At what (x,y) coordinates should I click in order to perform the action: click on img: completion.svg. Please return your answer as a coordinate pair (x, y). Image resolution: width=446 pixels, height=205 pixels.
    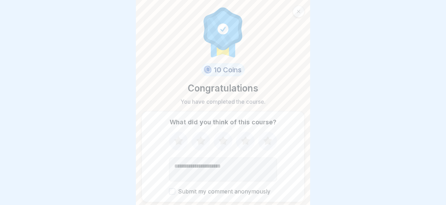
    Looking at the image, I should click on (223, 32).